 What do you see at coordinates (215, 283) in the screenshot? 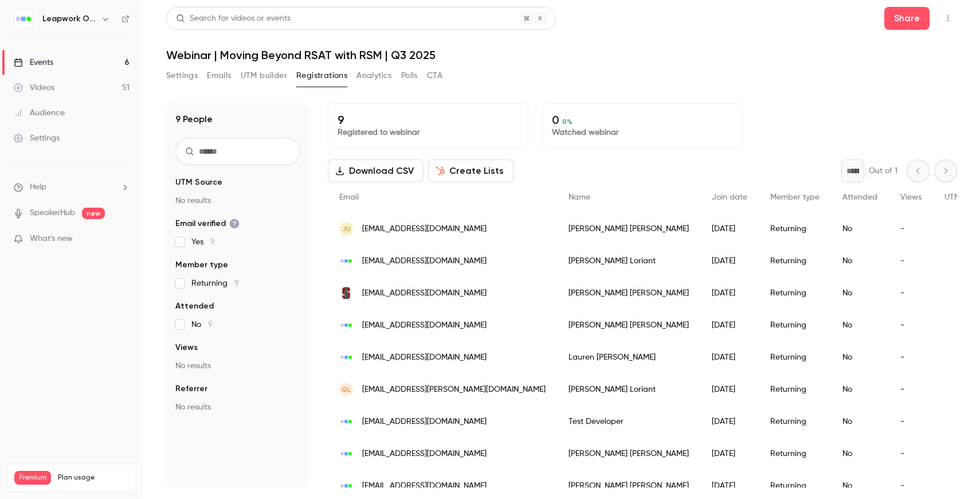
I see `span: Returning` at bounding box center [215, 283].